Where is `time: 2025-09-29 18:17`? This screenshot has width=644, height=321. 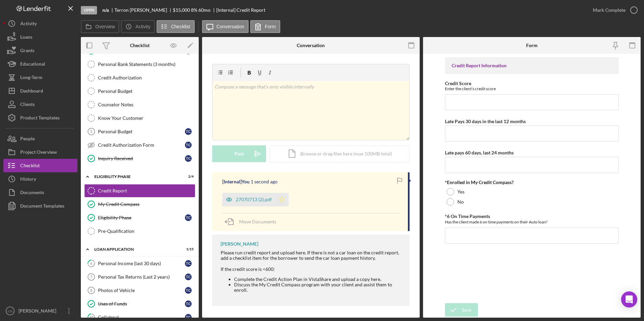
time: 2025-09-29 18:17 is located at coordinates (264, 182).